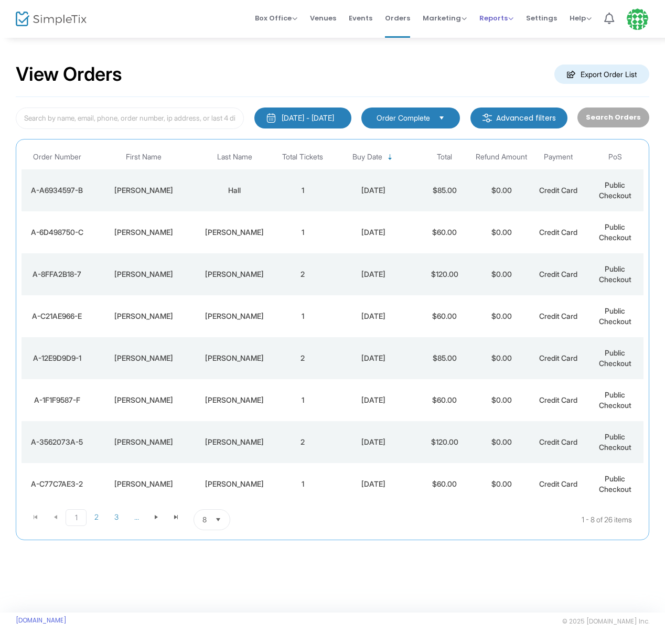 The height and width of the screenshot is (644, 665). What do you see at coordinates (57, 442) in the screenshot?
I see `div: A-3562073A-5` at bounding box center [57, 442].